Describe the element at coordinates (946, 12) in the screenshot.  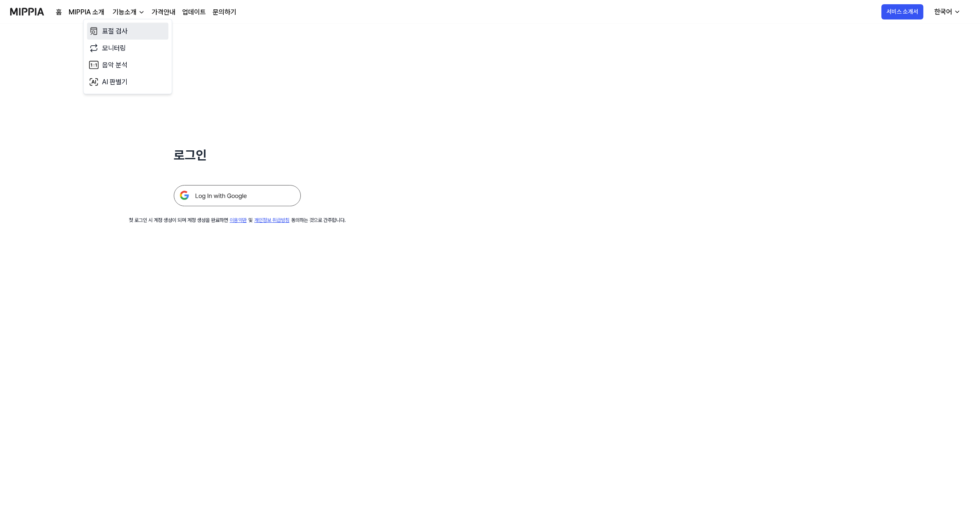
I see `button: 한국어` at that location.